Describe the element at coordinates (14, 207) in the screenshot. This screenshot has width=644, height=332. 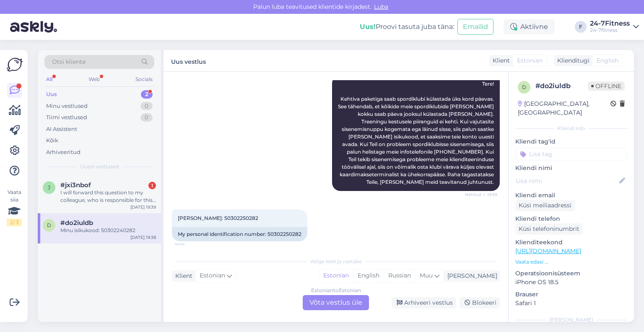
I see `div: Vaata siia` at that location.